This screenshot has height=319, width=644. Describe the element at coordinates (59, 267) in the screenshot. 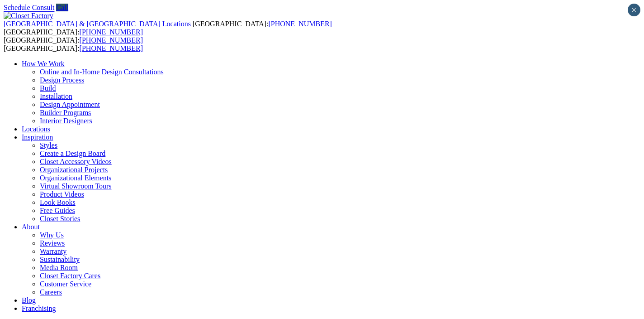

I see `a: Media Room` at that location.